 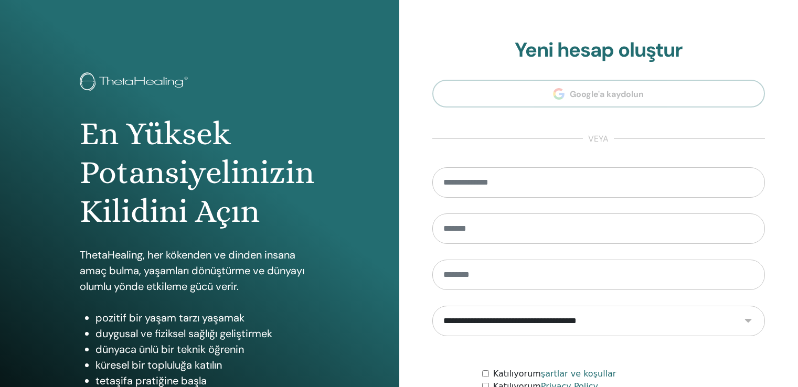 What do you see at coordinates (599, 50) in the screenshot?
I see `h2: Yeni hesap oluştur` at bounding box center [599, 50].